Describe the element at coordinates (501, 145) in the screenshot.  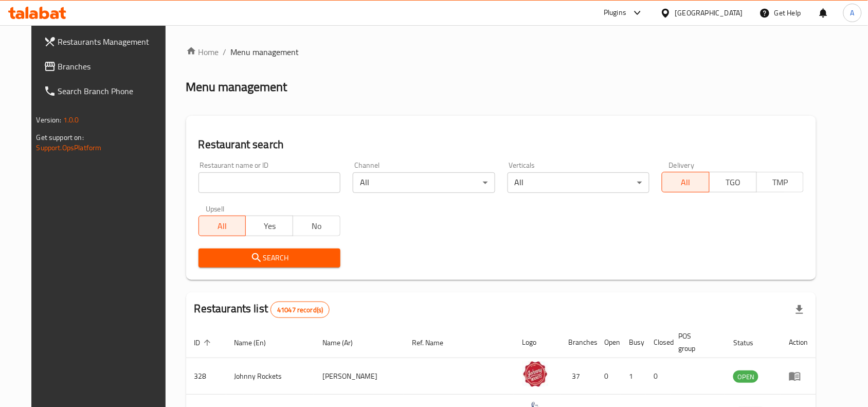
I see `h2: Restaurant search` at that location.